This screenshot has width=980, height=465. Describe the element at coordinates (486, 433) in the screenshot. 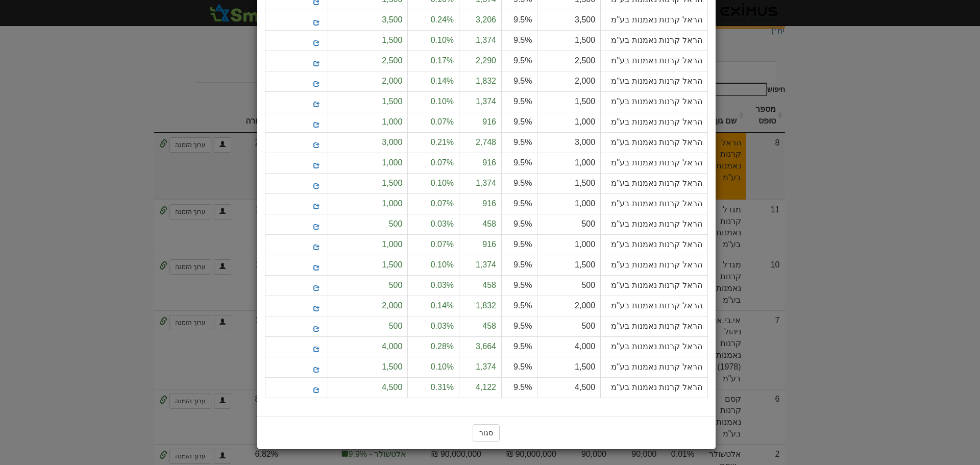

I see `button: סגור` at that location.